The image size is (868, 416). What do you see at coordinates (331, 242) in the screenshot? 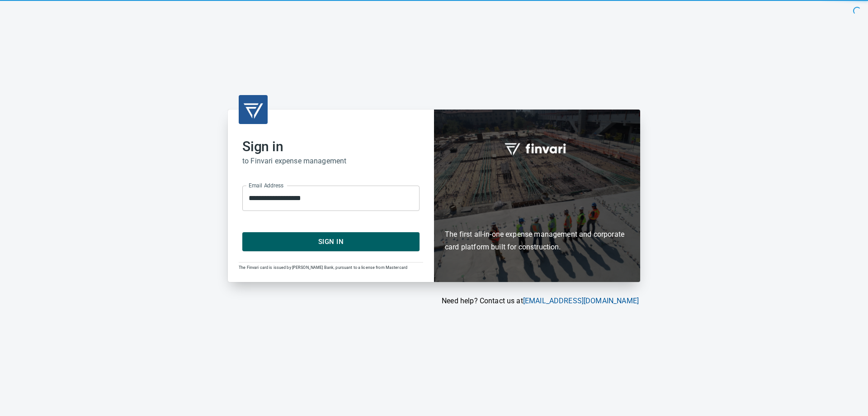
I see `button: Sign In` at bounding box center [331, 242].